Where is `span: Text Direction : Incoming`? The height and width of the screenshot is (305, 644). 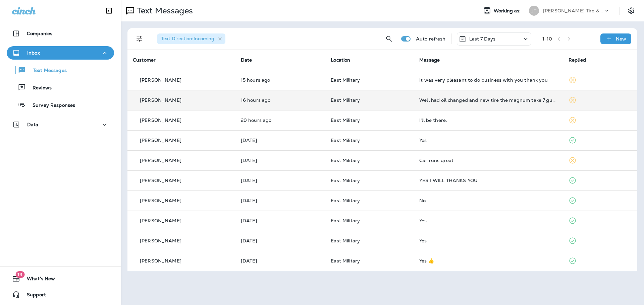
span: Text Direction : Incoming is located at coordinates (188, 39).